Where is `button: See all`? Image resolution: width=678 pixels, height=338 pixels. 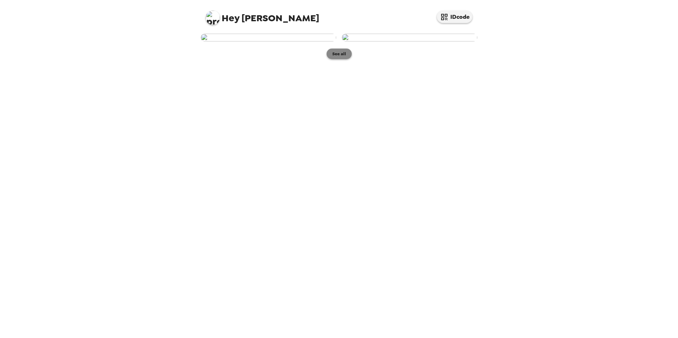 button: See all is located at coordinates (339, 54).